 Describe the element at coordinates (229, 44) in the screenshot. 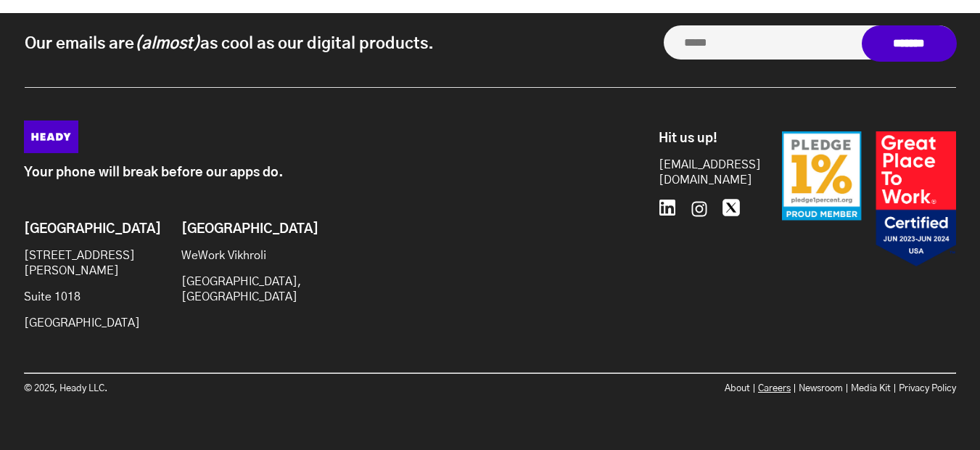

I see `p: Our emails are as cool as our digital products.` at that location.